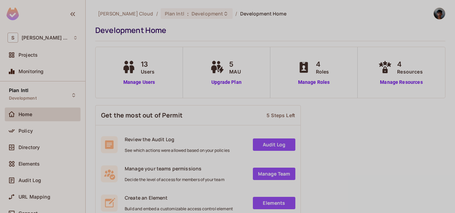  Describe the element at coordinates (274, 144) in the screenshot. I see `a: Audit Log` at that location.